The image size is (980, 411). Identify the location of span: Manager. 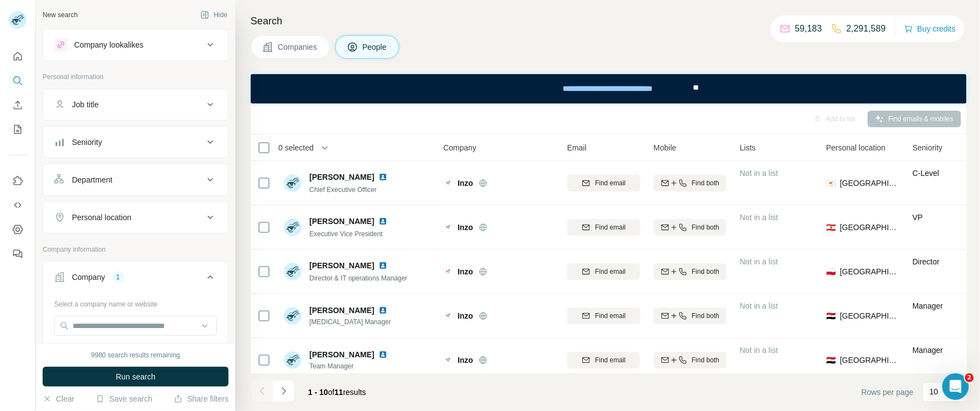
(927, 306).